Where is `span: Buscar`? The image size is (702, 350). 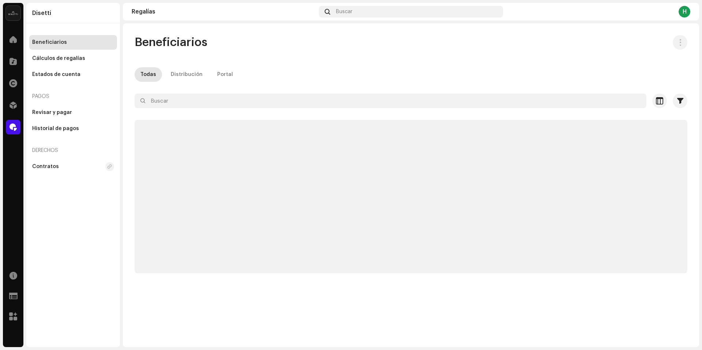 span: Buscar is located at coordinates (344, 12).